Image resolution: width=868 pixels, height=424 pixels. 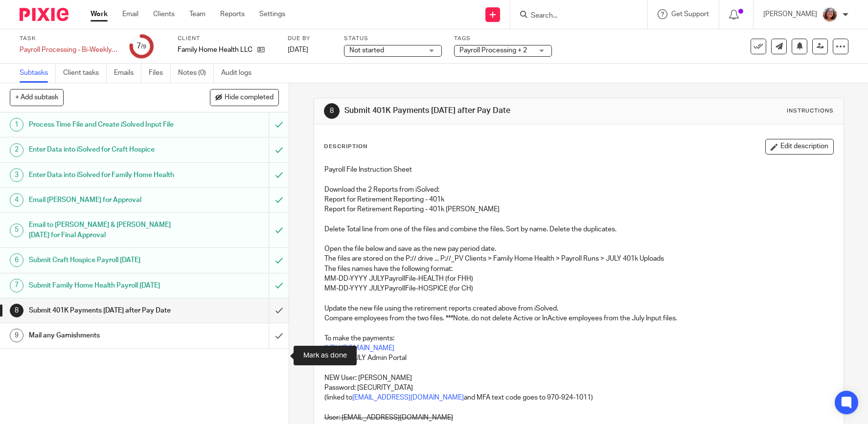 What do you see at coordinates (579, 398) in the screenshot?
I see `p: (linked to and MFA text code goes to 970-924-1011)` at bounding box center [579, 398].